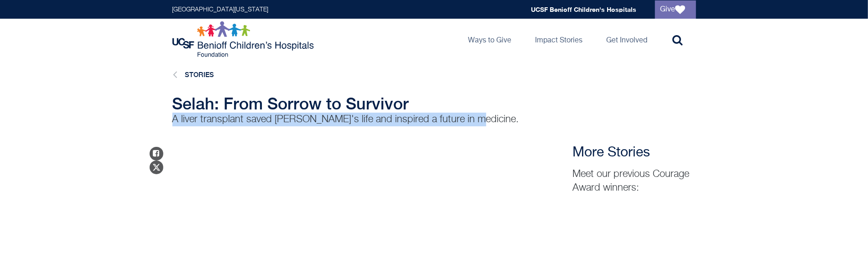 The image size is (868, 275). What do you see at coordinates (244, 40) in the screenshot?
I see `img: Logo for UCSF Benioff Children's Hospitals Foundation` at bounding box center [244, 40].